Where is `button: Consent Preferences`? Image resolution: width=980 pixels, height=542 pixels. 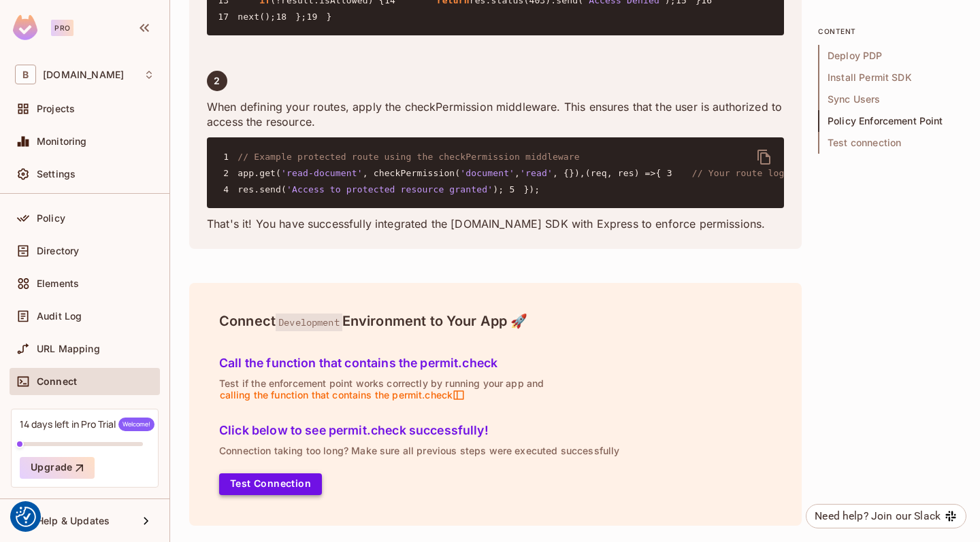
button: Consent Preferences is located at coordinates (26, 517).